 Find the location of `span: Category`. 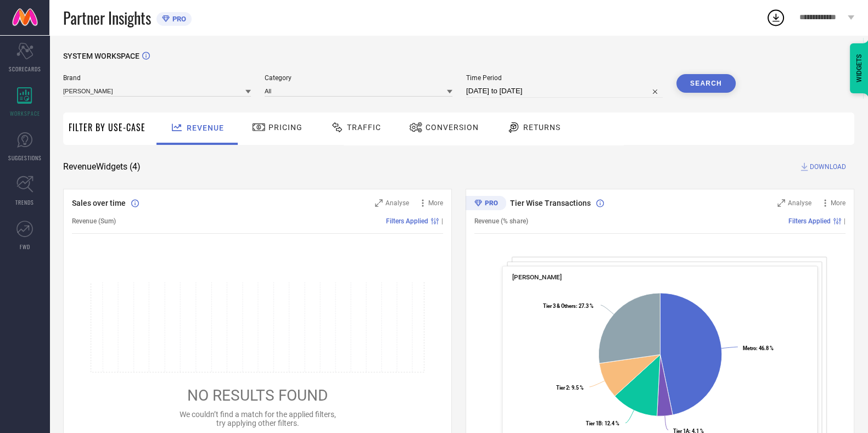

span: Category is located at coordinates (358, 78).